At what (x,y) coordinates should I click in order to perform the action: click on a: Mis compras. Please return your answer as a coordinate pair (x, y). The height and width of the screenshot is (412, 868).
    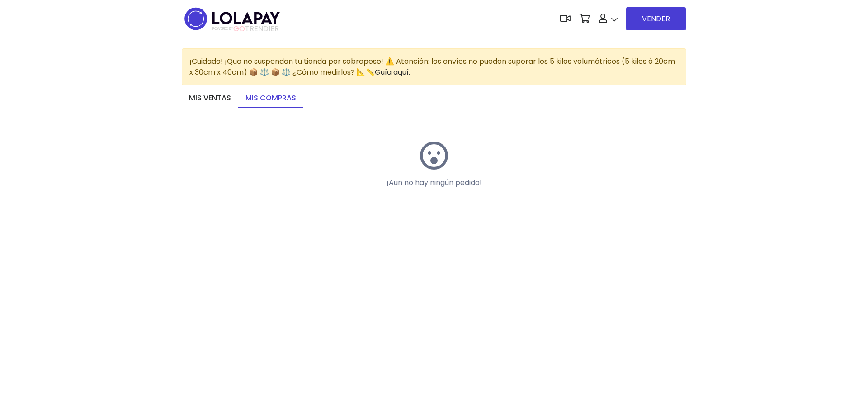
    Looking at the image, I should click on (271, 98).